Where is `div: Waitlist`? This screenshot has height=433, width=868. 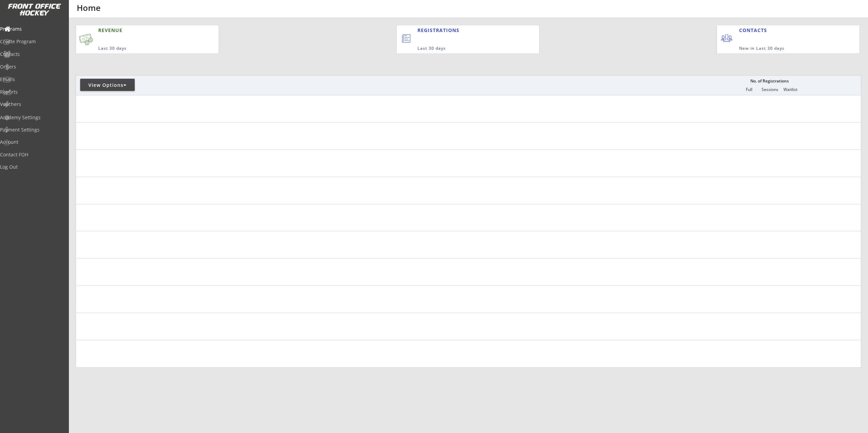 div: Waitlist is located at coordinates (790, 90).